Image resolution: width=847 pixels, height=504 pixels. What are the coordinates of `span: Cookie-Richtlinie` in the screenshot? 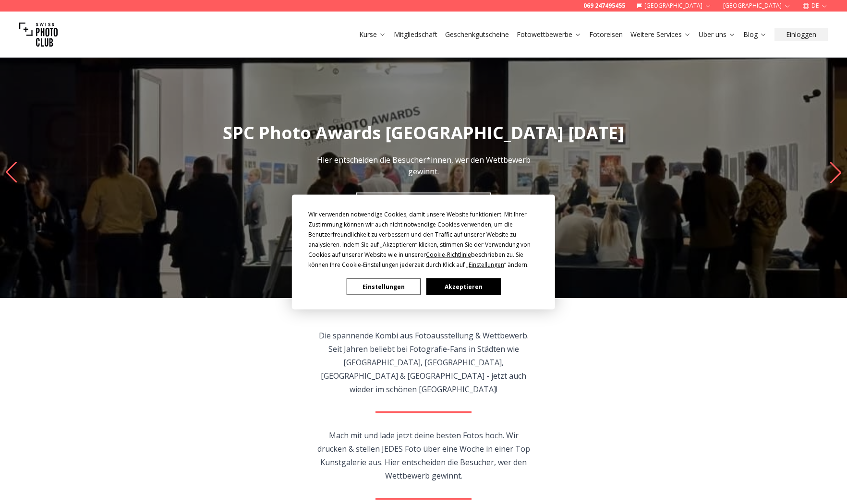 It's located at (448, 255).